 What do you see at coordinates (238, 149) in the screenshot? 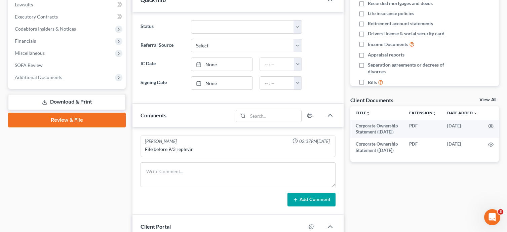
I see `div: File before 9/3 replevin` at bounding box center [238, 149].